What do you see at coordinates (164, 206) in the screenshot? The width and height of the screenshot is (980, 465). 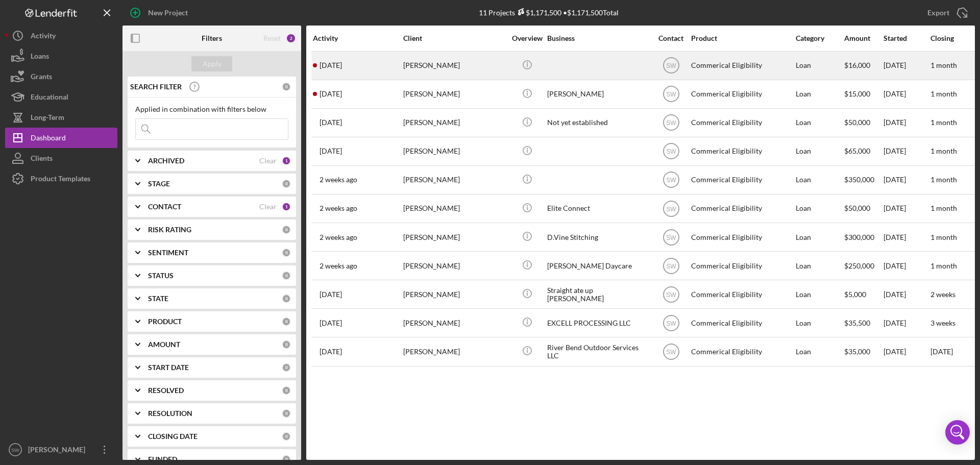 I see `b: CONTACT` at bounding box center [164, 206].